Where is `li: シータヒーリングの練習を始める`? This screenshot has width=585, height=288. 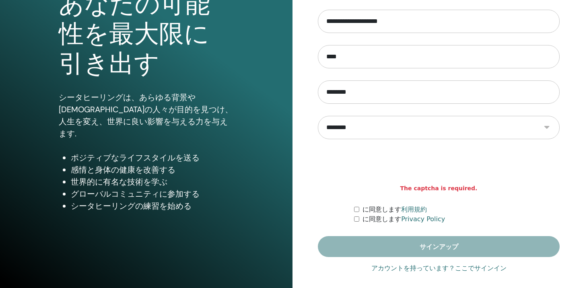
li: シータヒーリングの練習を始める is located at coordinates (152, 206).